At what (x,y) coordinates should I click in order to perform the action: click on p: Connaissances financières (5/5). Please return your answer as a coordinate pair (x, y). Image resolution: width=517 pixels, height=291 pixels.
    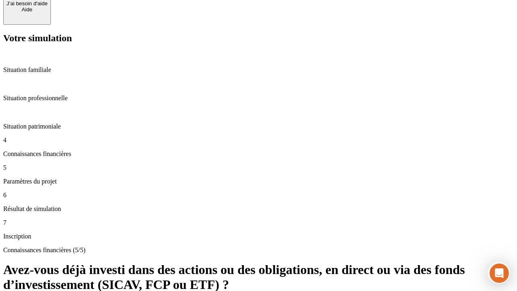
    Looking at the image, I should click on (259, 250).